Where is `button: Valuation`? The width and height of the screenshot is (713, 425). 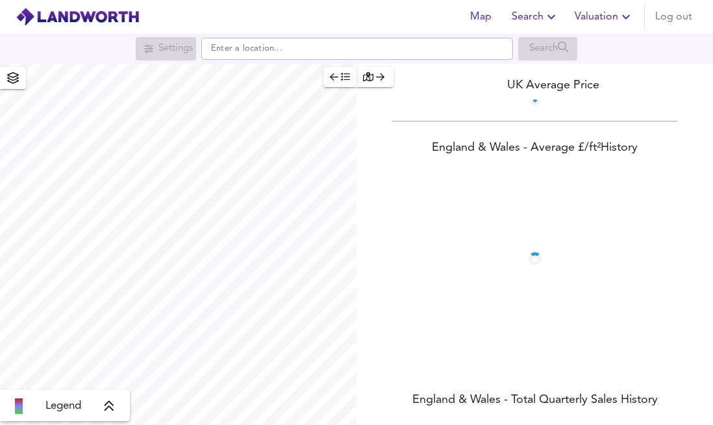
button: Valuation is located at coordinates (604, 17).